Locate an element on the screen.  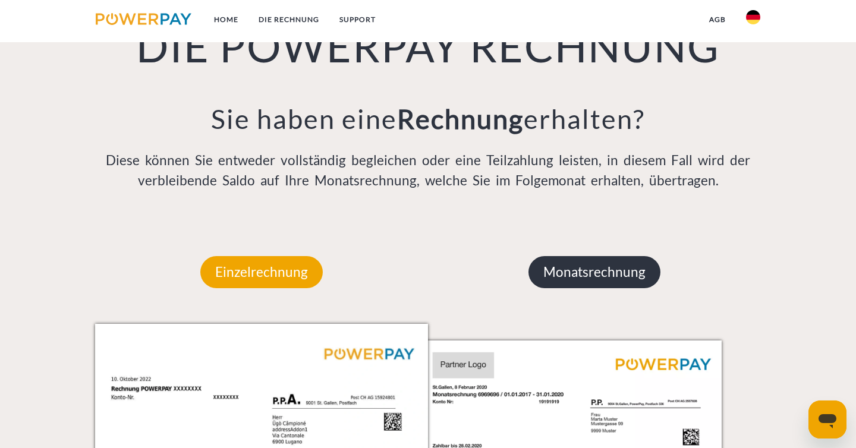
img: de is located at coordinates (753, 17).